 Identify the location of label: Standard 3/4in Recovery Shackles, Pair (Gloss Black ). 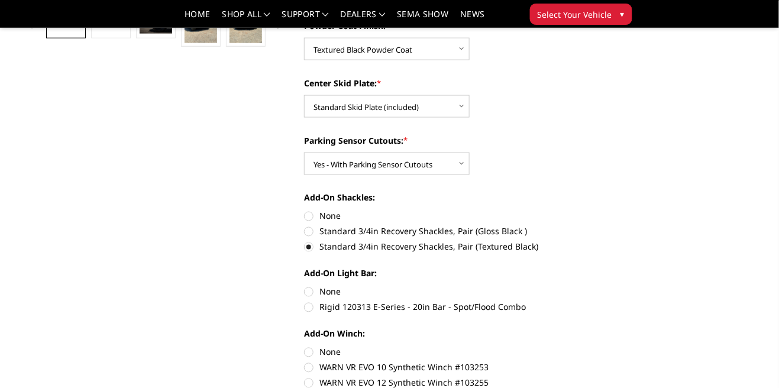
(437, 231).